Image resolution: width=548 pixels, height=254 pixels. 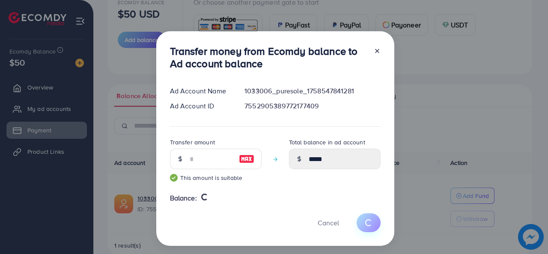 What do you see at coordinates (200, 91) in the screenshot?
I see `div: Ad Account Name` at bounding box center [200, 91].